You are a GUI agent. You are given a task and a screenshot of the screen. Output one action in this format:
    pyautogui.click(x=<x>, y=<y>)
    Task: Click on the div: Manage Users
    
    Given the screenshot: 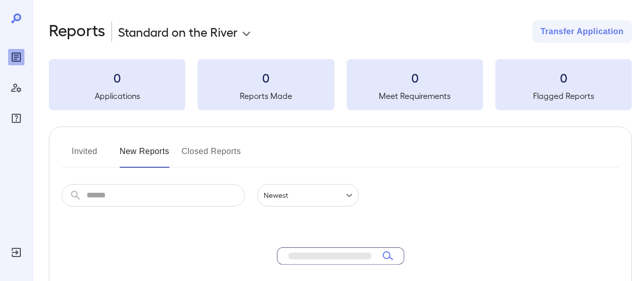 What is the action you would take?
    pyautogui.click(x=16, y=87)
    